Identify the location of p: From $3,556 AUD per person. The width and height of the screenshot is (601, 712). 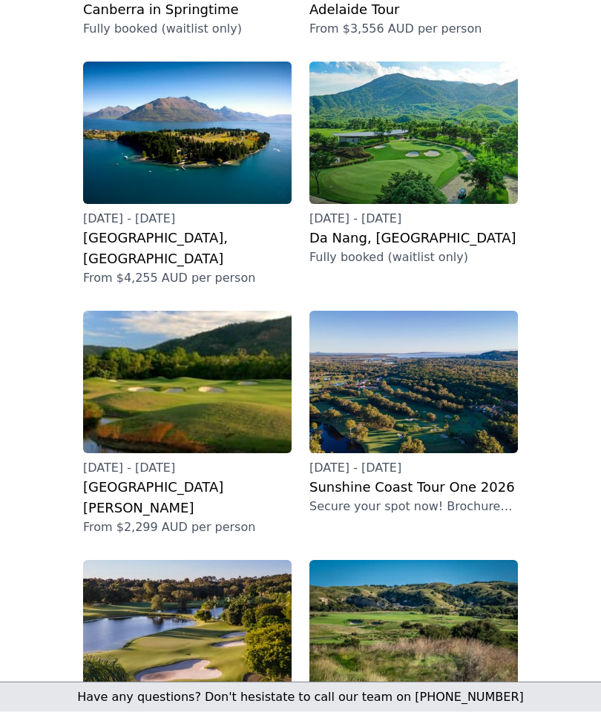
(413, 30).